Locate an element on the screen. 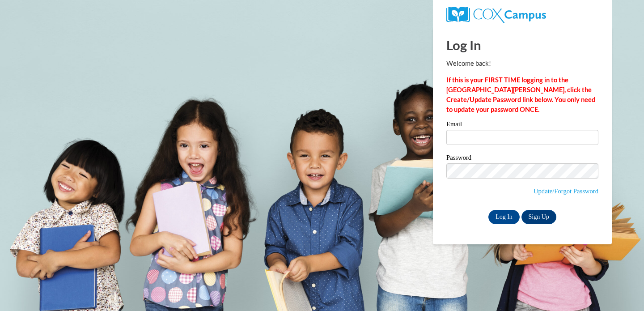 Image resolution: width=644 pixels, height=311 pixels. input: Log In is located at coordinates (504, 217).